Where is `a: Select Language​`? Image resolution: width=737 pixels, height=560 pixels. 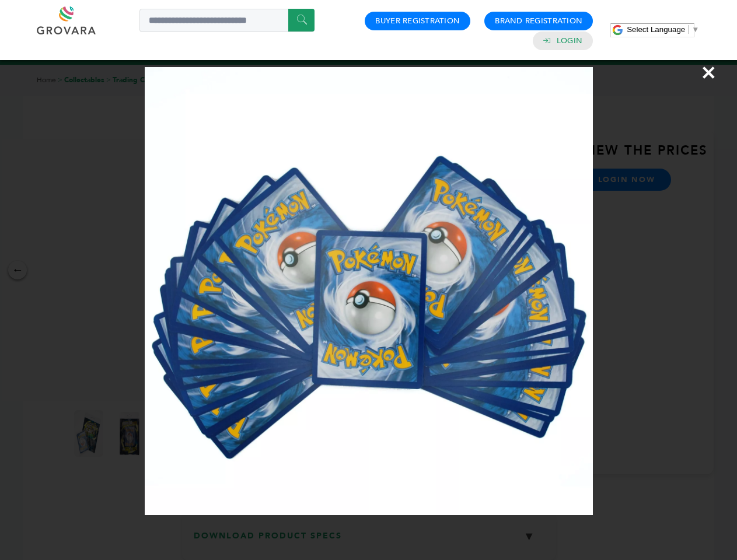 a: Select Language​ is located at coordinates (663, 29).